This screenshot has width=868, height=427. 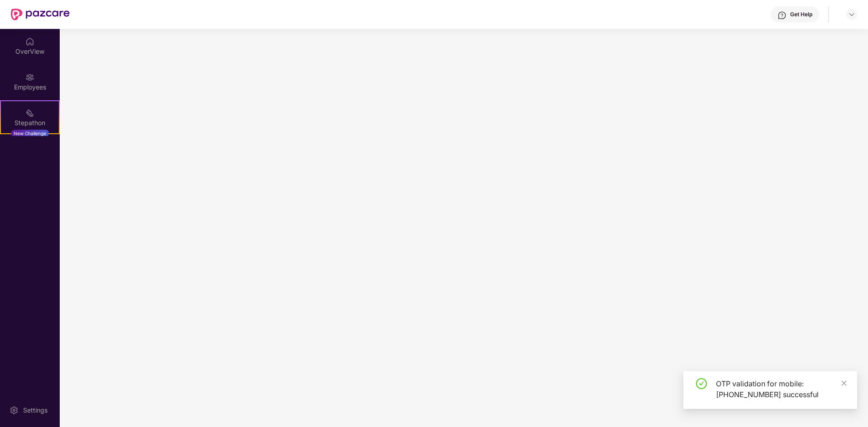 I want to click on div: Settings, so click(x=35, y=410).